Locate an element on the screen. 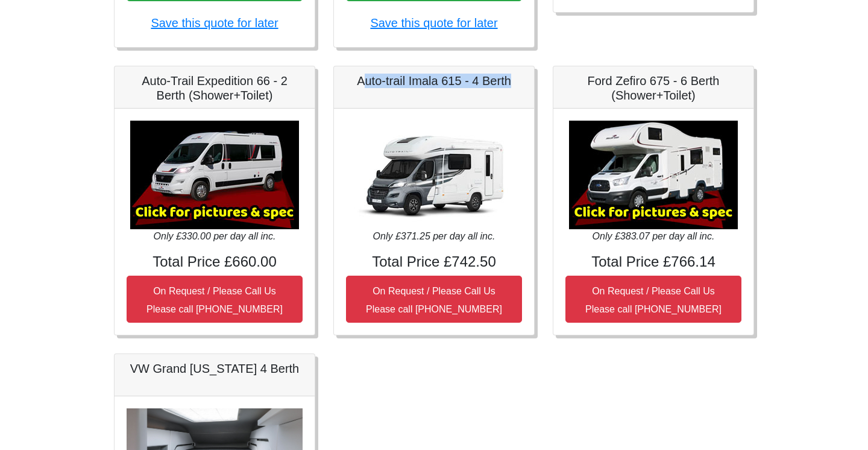 This screenshot has height=450, width=868. h4: Total Price £766.14 is located at coordinates (654, 262).